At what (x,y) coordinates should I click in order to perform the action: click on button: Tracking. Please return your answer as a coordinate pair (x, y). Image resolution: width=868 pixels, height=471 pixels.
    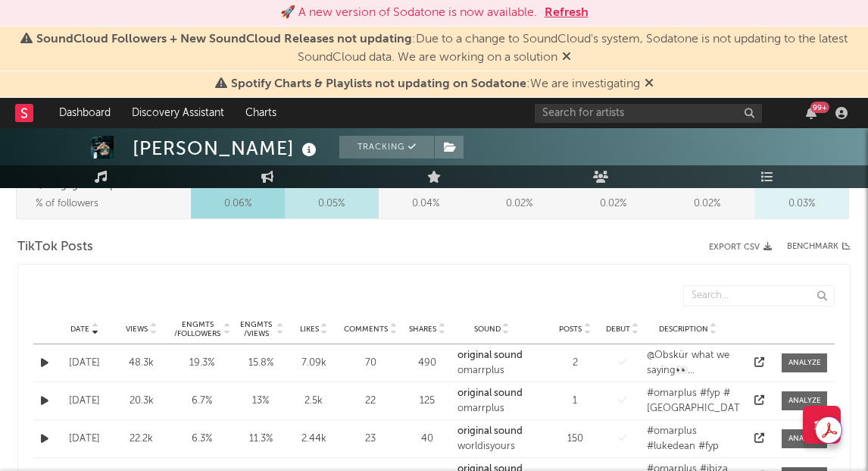
    Looking at the image, I should click on (387, 147).